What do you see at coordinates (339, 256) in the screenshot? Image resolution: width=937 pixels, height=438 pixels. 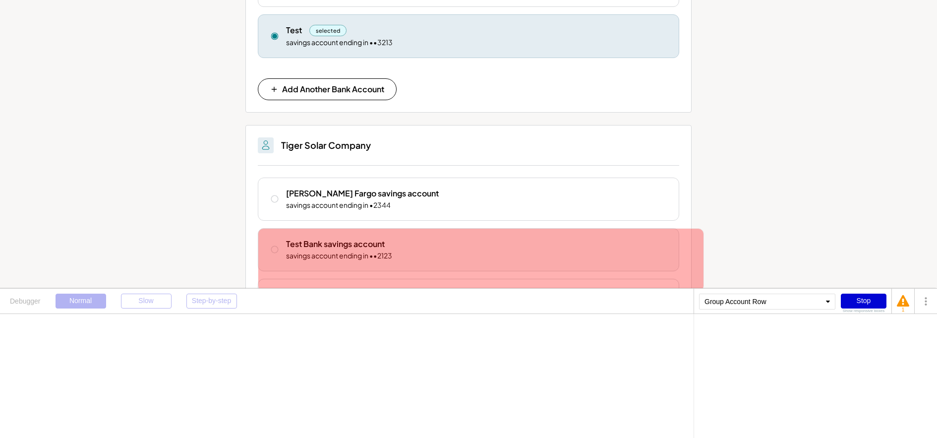 I see `div: savings account ending in ••2123` at bounding box center [339, 256].